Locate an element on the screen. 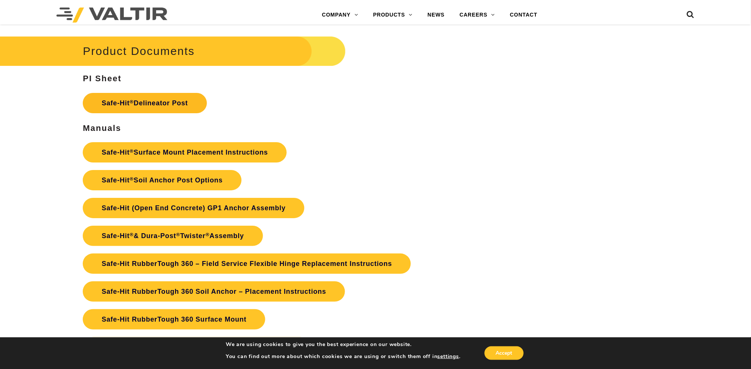 The width and height of the screenshot is (751, 369). p: You can find out more about which cookies we are using or switch them off in . is located at coordinates (343, 357).